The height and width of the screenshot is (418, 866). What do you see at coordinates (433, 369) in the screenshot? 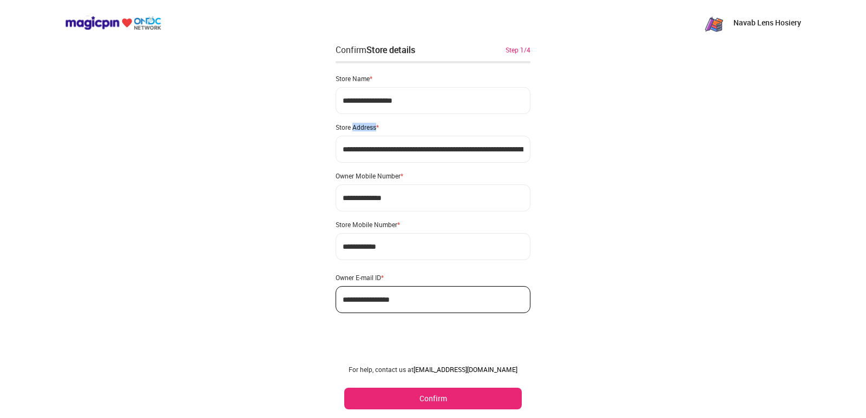
I see `div: For help, contact us at` at bounding box center [433, 369].